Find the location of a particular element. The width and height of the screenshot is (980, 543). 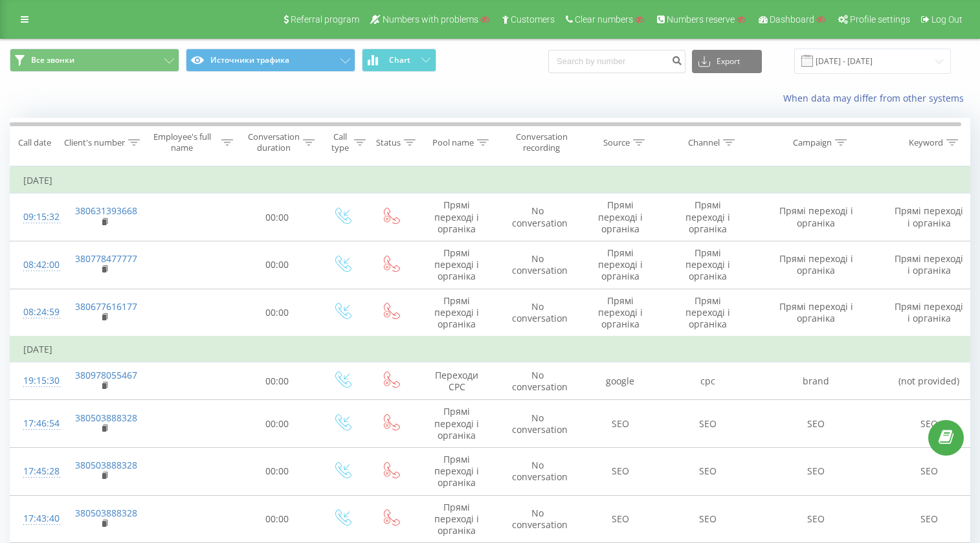

a: 380631393668 is located at coordinates (106, 211).